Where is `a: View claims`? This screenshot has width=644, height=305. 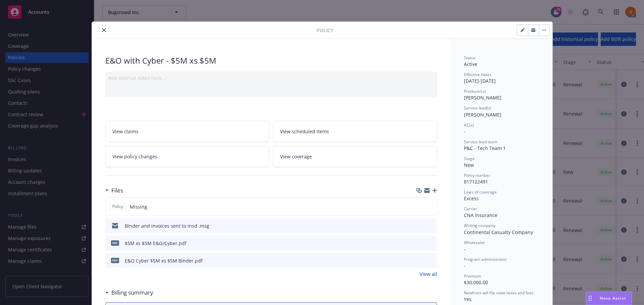 a: View claims is located at coordinates (187, 131).